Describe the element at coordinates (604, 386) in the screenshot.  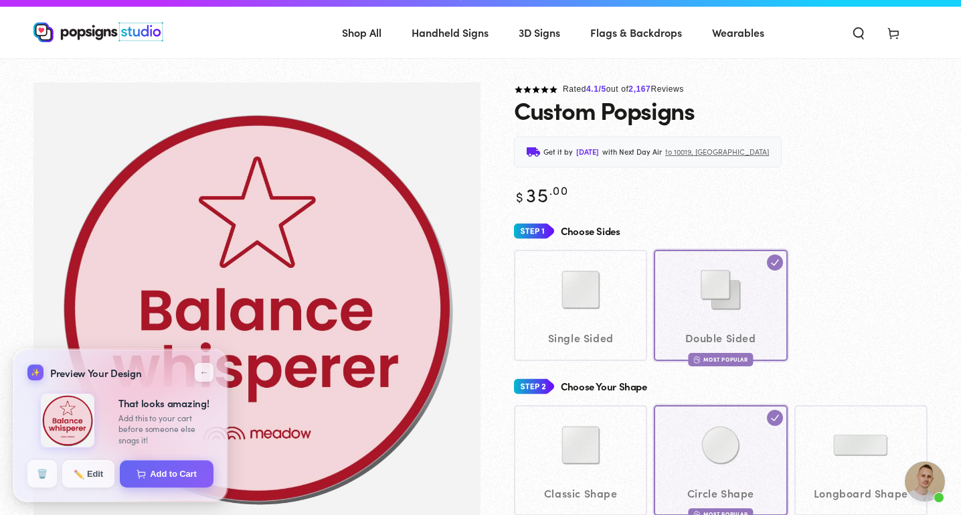
I see `h4: Choose Your Shape` at that location.